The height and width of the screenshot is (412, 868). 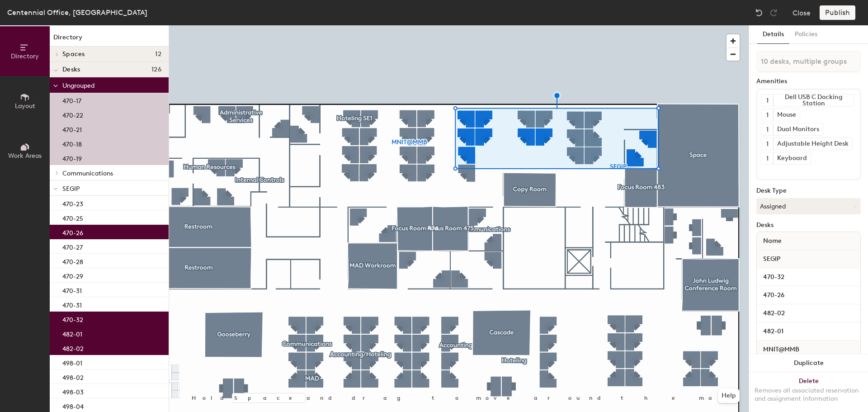 I want to click on h1: Directory, so click(x=109, y=39).